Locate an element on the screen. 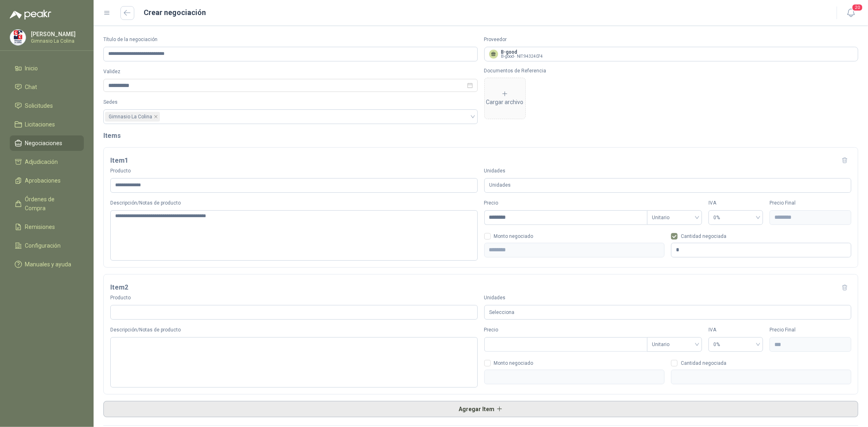  div: Cargar archivo is located at coordinates (505, 98).